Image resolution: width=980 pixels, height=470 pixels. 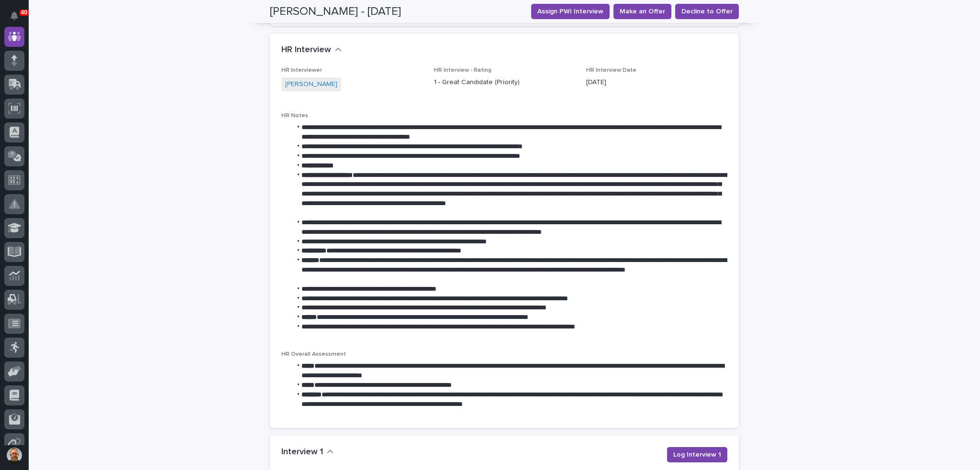 I want to click on h2: HR Interview, so click(x=306, y=50).